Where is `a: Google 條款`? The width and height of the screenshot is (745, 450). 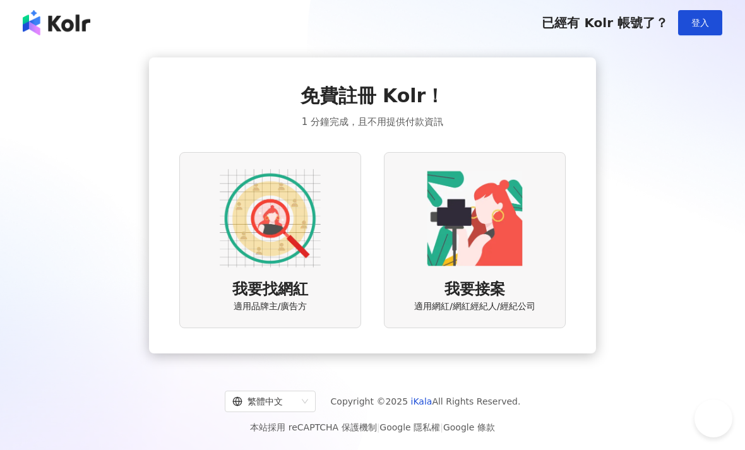 a: Google 條款 is located at coordinates (469, 428).